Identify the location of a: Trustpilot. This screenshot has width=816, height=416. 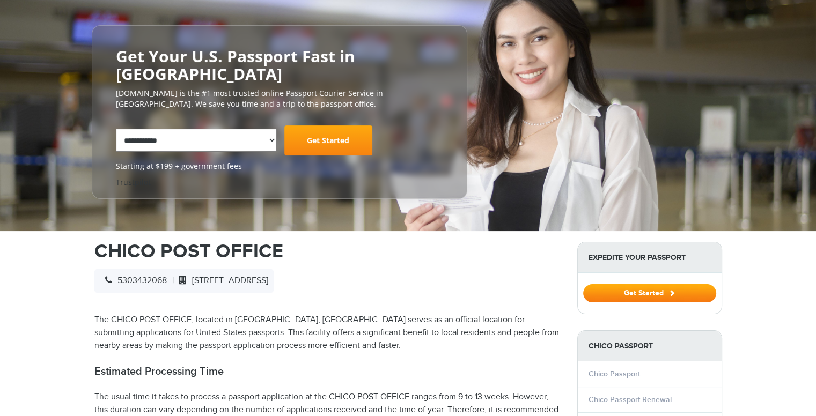
(133, 182).